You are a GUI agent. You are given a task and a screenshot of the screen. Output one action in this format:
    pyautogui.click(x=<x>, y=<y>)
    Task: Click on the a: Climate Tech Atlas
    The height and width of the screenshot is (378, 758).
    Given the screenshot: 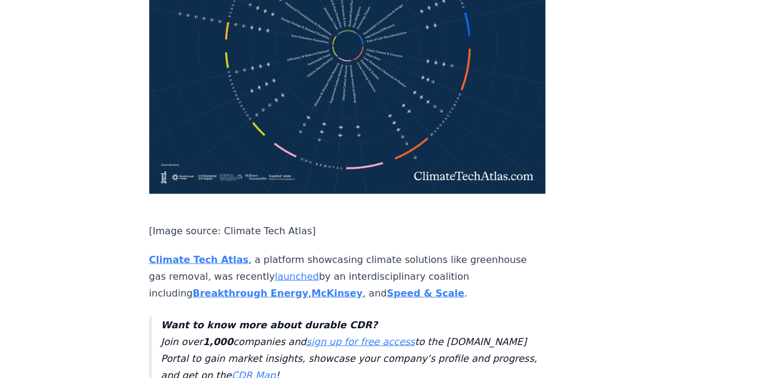 What is the action you would take?
    pyautogui.click(x=199, y=259)
    